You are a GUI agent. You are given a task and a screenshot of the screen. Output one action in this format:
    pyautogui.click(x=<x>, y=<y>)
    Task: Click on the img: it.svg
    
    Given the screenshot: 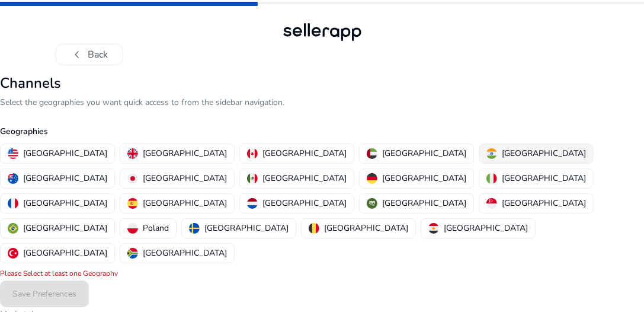 What is the action you would take?
    pyautogui.click(x=491, y=178)
    